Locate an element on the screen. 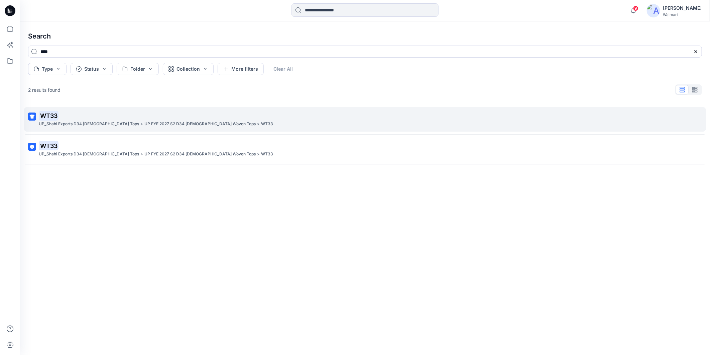  span: 9 is located at coordinates (636, 8).